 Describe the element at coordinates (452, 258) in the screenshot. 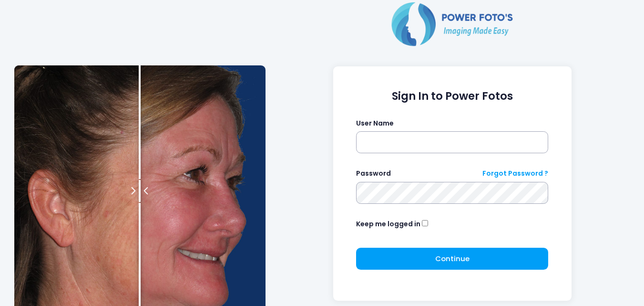

I see `span: Continue` at that location.